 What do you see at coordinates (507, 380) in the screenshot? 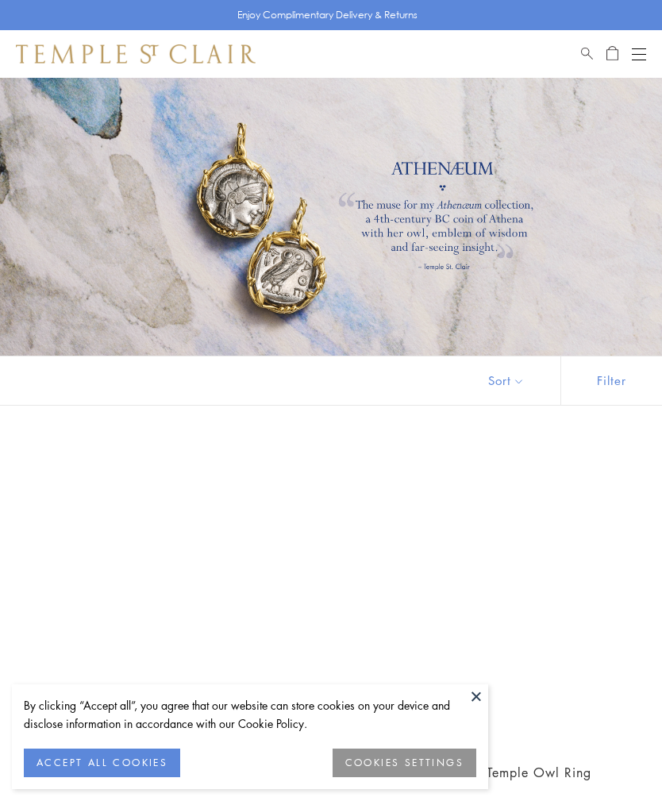
I see `button: Show sort by` at bounding box center [507, 380].